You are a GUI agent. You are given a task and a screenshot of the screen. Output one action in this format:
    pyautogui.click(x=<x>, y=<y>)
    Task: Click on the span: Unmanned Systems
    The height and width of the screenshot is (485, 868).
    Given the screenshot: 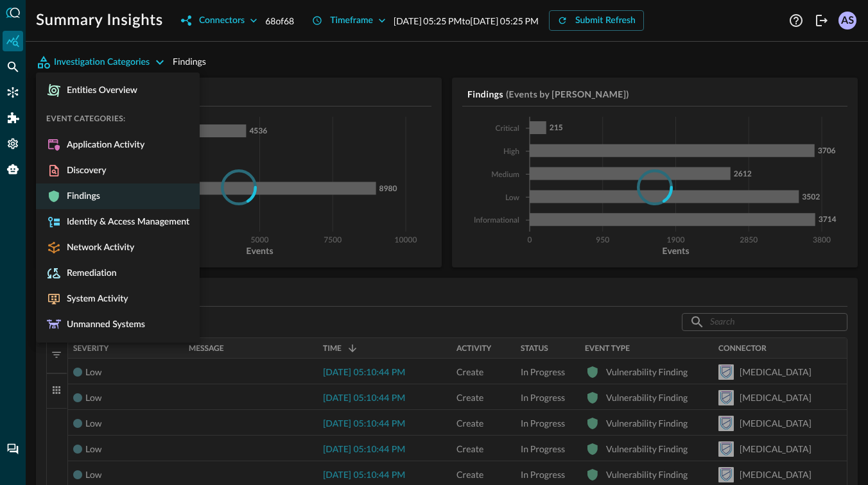 What is the action you would take?
    pyautogui.click(x=103, y=325)
    